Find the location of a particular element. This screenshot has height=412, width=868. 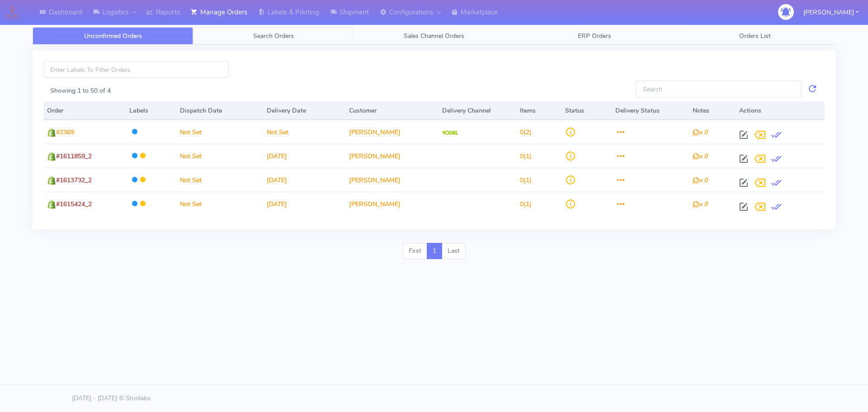

span: #1611859_2 is located at coordinates (74, 156).